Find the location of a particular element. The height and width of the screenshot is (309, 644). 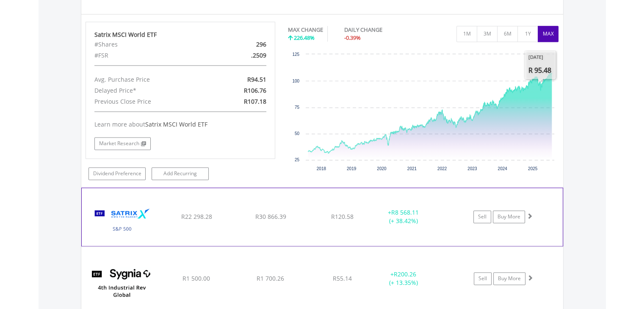

text: 2022 is located at coordinates (442, 169).